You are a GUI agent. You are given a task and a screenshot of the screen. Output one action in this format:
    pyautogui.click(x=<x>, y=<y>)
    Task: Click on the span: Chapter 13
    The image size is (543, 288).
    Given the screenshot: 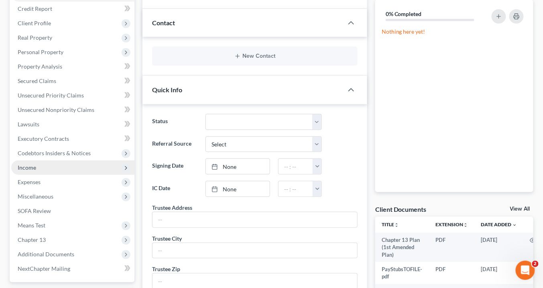 What is the action you would take?
    pyautogui.click(x=32, y=240)
    